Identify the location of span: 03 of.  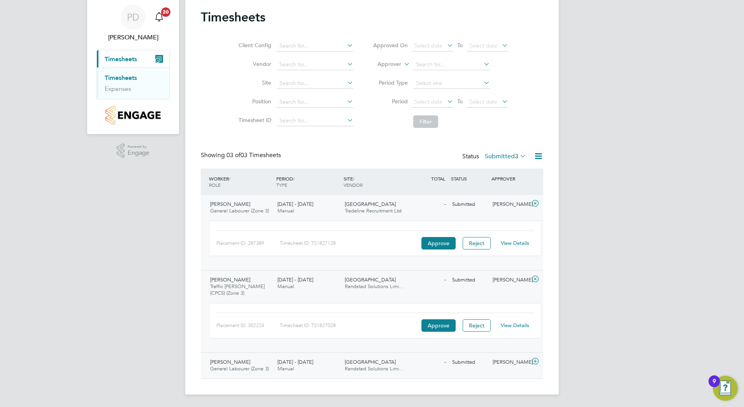
(234, 155).